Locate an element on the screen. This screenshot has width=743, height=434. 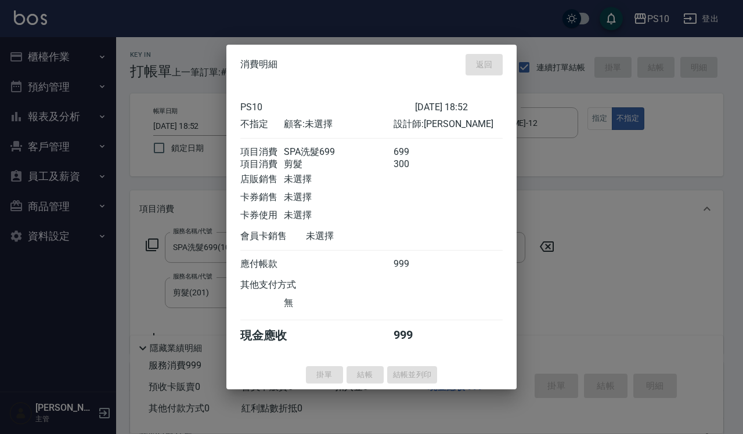
div: 不指定 is located at coordinates (262, 124).